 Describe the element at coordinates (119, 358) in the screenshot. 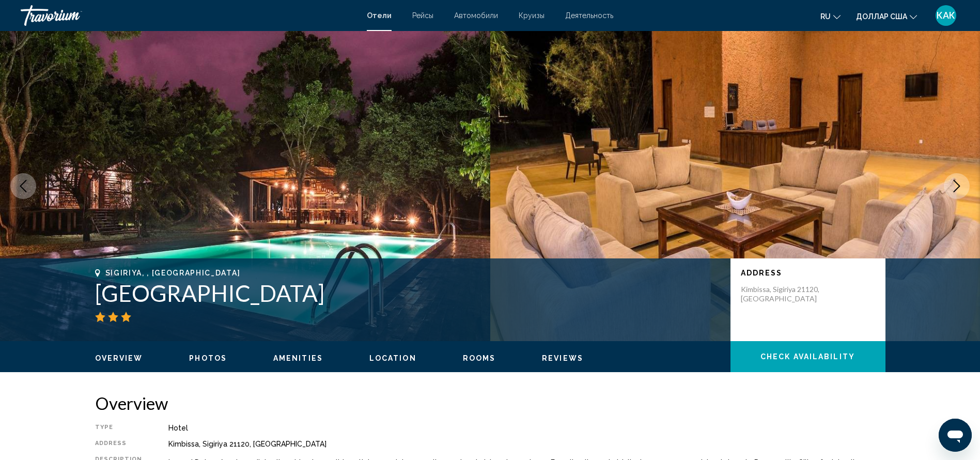

I see `button: Overview` at that location.